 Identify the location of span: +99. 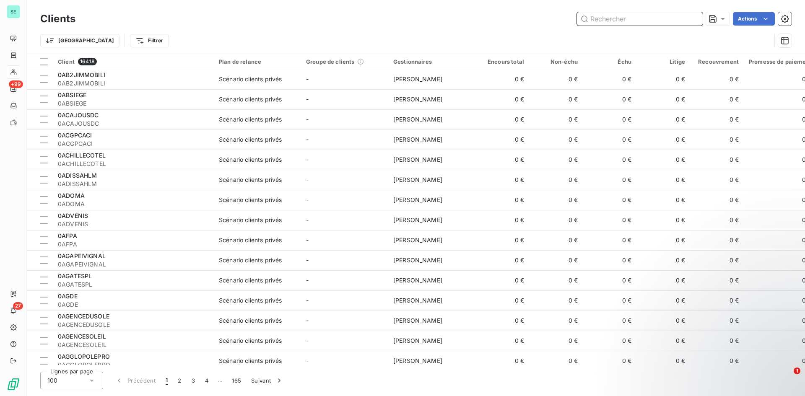
(16, 84).